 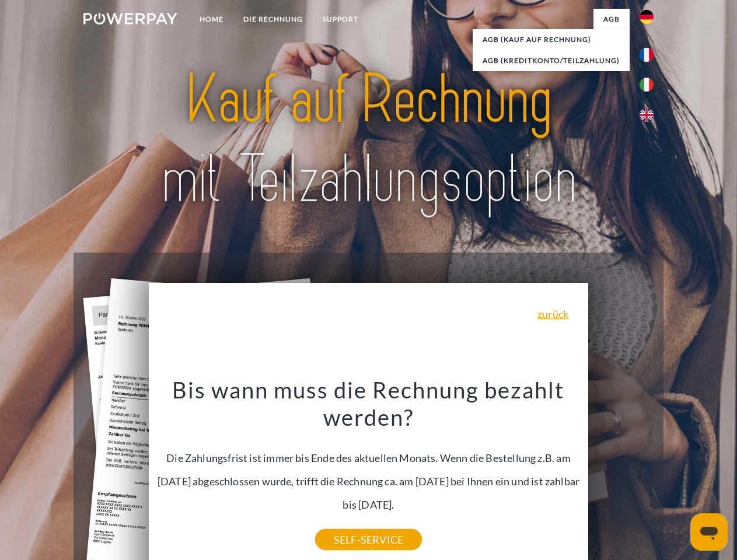 I want to click on img: fr, so click(x=646, y=55).